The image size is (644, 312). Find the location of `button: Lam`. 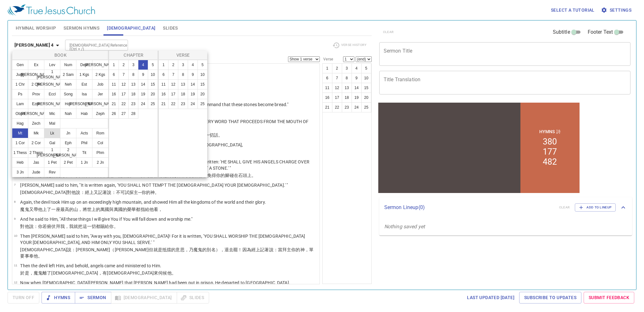

button: Lam is located at coordinates (20, 103).